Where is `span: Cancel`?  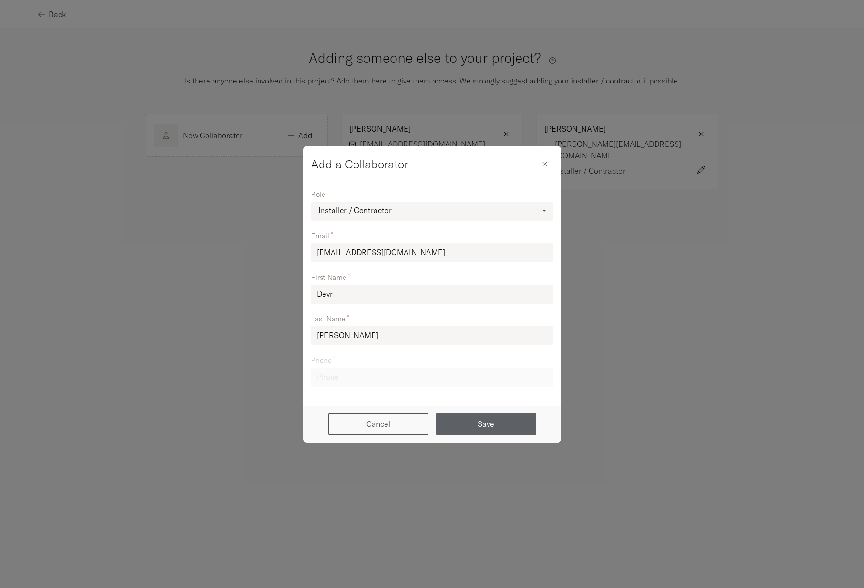
span: Cancel is located at coordinates (378, 424).